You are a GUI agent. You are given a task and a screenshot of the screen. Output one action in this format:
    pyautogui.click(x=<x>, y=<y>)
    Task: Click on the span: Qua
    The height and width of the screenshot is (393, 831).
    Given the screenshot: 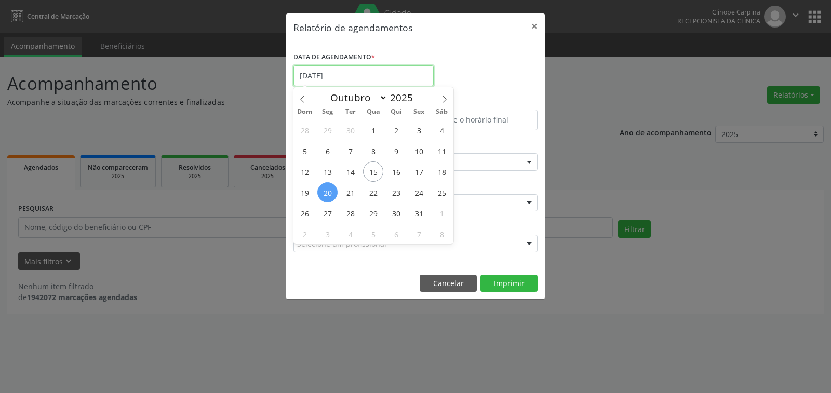 What is the action you would take?
    pyautogui.click(x=373, y=112)
    